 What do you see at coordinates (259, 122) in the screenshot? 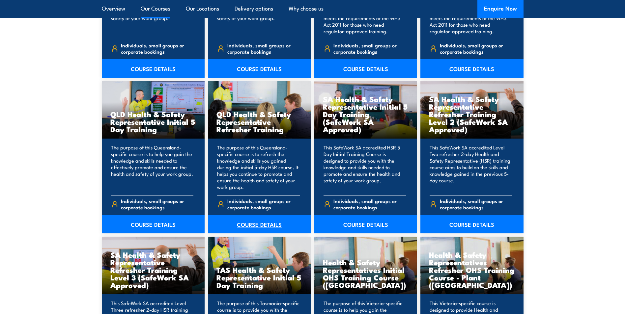
I see `h3: QLD Health & Safety Representative Refresher Training` at bounding box center [259, 122].